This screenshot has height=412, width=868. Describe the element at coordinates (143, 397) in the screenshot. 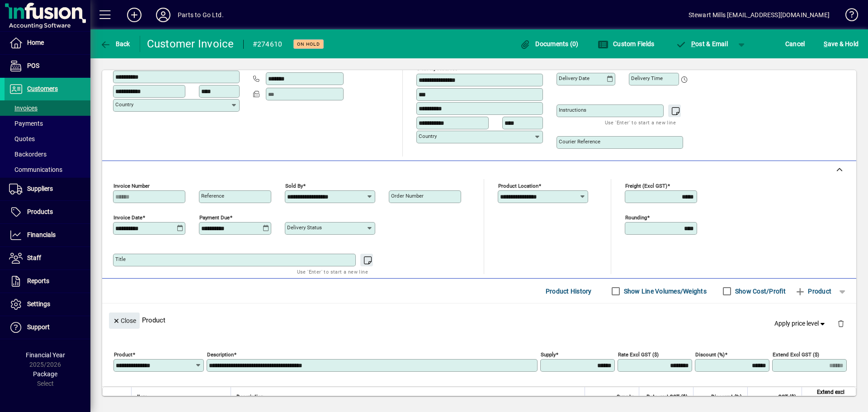

I see `span: Item` at that location.